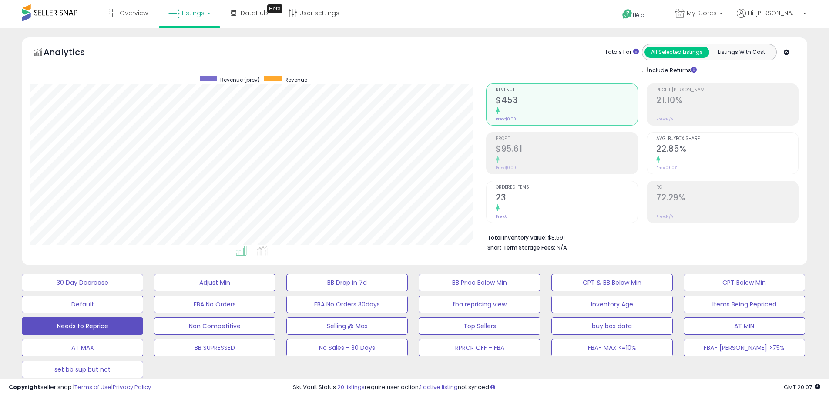 This screenshot has height=396, width=829. What do you see at coordinates (347, 348) in the screenshot?
I see `button: No Sales - 30 Days` at bounding box center [347, 348].